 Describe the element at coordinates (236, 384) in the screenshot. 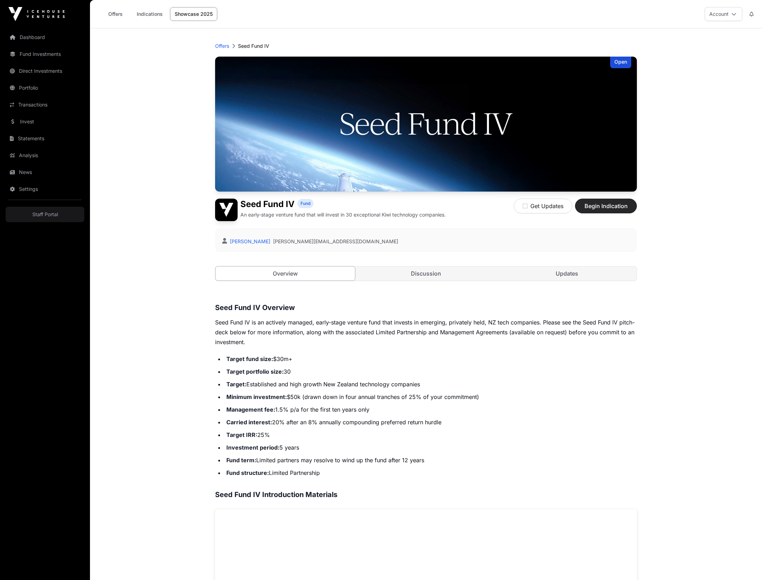

I see `strong: Target:` at that location.